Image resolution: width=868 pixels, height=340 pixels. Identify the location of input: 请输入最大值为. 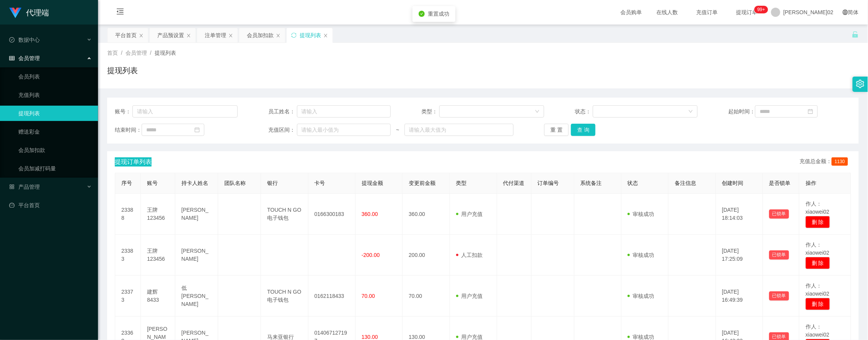
(459, 130).